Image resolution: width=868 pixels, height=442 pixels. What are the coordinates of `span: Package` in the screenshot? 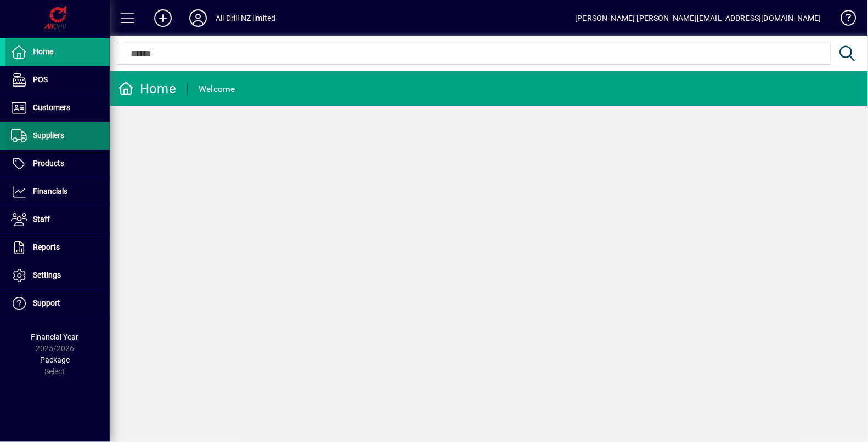 It's located at (55, 360).